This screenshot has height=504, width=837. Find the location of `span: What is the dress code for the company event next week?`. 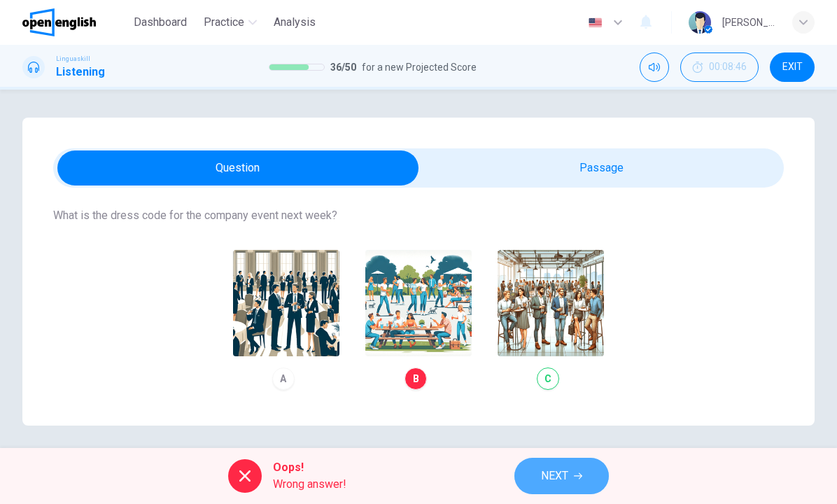

span: What is the dress code for the company event next week? is located at coordinates (418, 216).